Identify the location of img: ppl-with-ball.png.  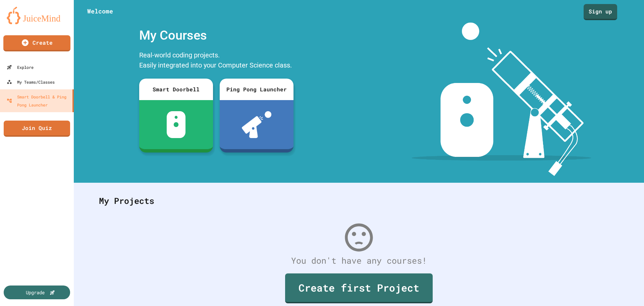
(257, 125).